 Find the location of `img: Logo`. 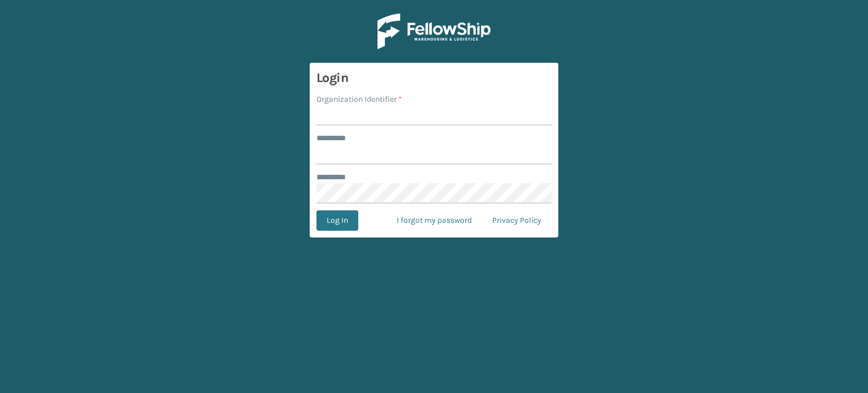

img: Logo is located at coordinates (434, 31).